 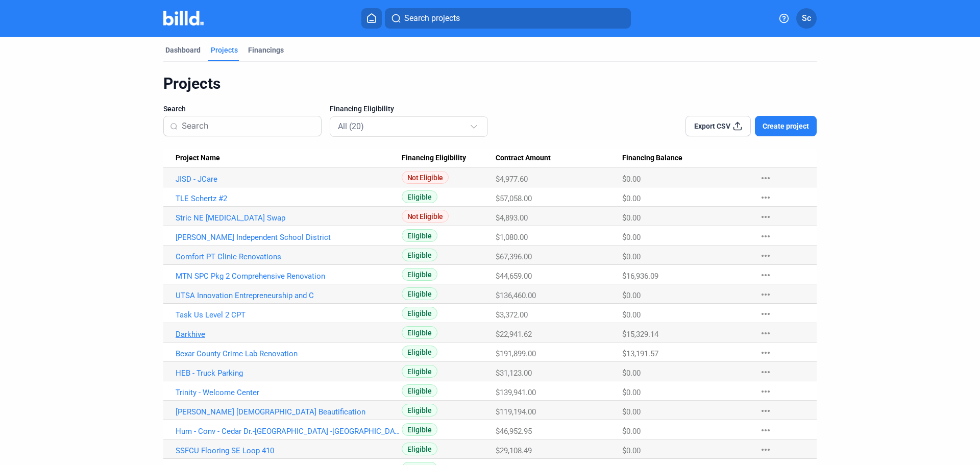 What do you see at coordinates (512, 218) in the screenshot?
I see `span: $4,893.00` at bounding box center [512, 218].